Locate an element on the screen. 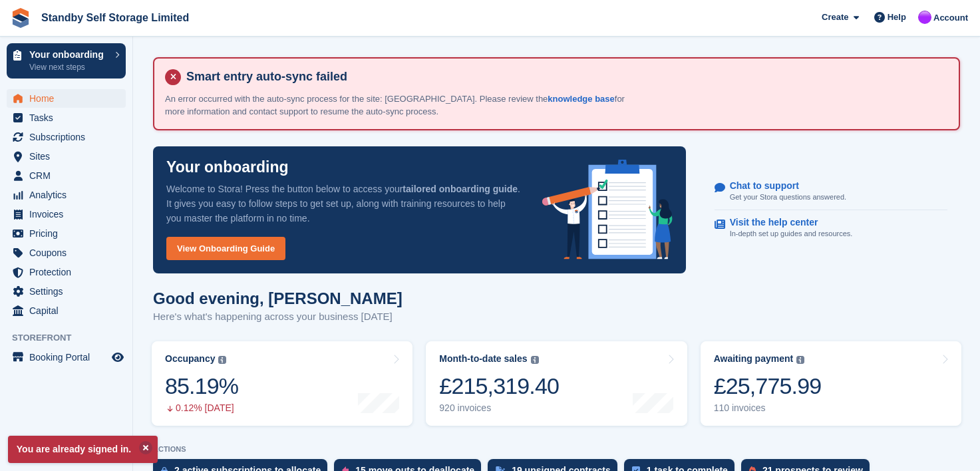 The image size is (980, 471). span: CRM is located at coordinates (69, 176).